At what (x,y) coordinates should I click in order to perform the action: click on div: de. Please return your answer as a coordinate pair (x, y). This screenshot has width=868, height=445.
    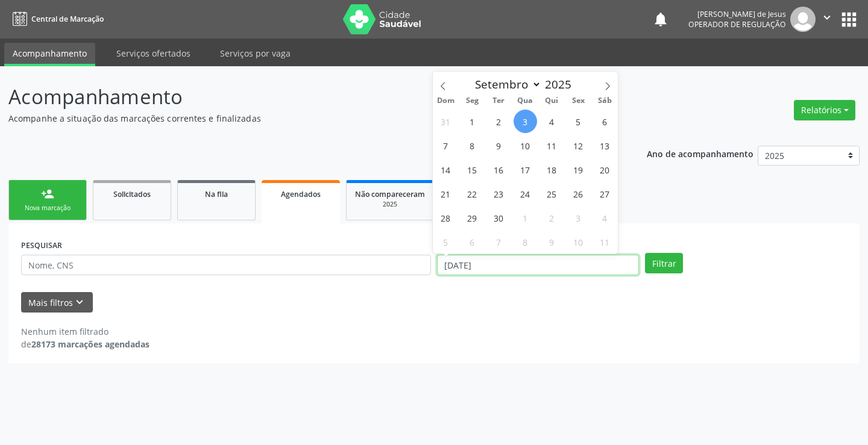
    Looking at the image, I should click on (85, 344).